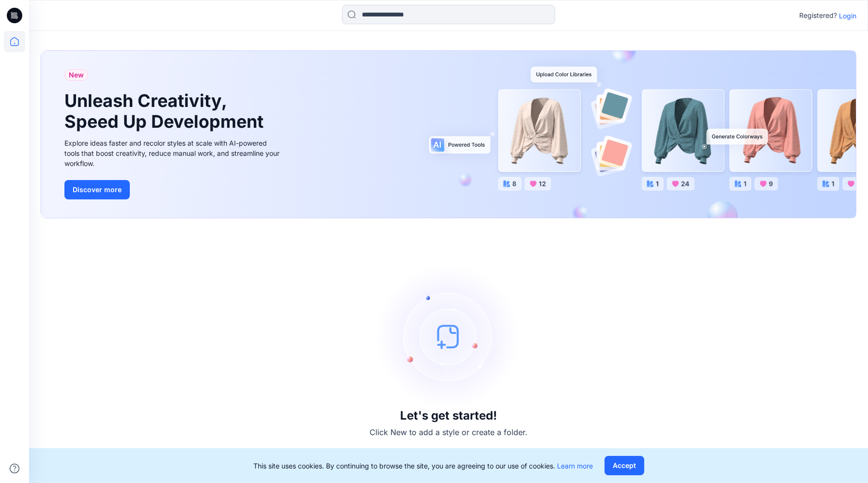 The height and width of the screenshot is (483, 868). What do you see at coordinates (76, 75) in the screenshot?
I see `span: New` at bounding box center [76, 75].